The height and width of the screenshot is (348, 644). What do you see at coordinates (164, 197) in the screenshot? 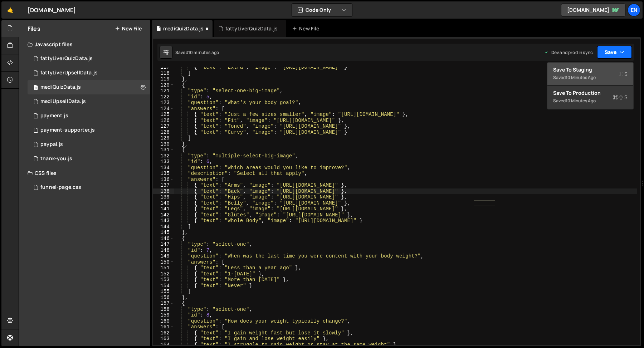
I see `div: 139` at bounding box center [164, 197].